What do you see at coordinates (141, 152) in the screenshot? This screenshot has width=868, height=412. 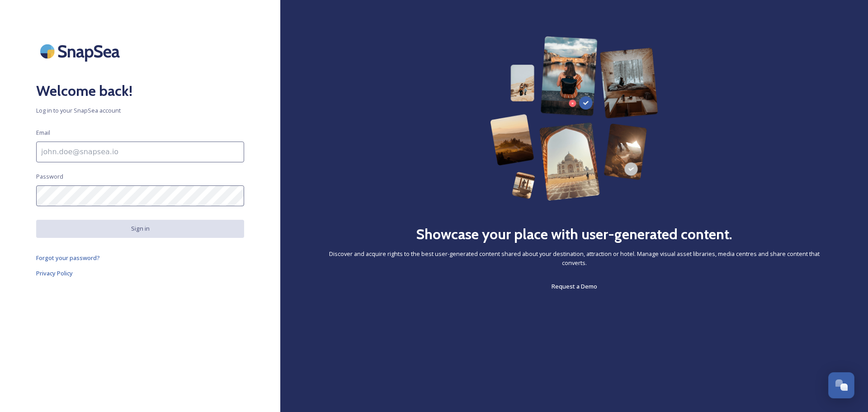 I see `input: john.doe@snapsea.io` at bounding box center [141, 152].